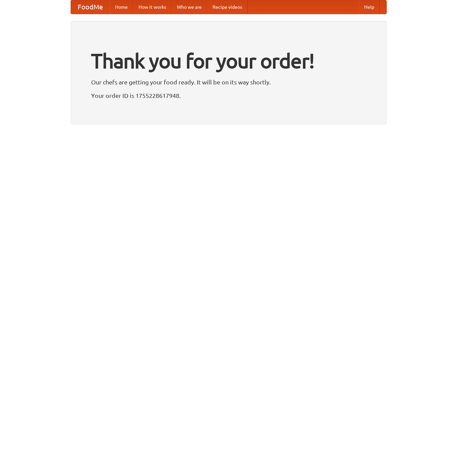 This screenshot has height=476, width=457. I want to click on p: Your order ID is 1755228617948., so click(229, 95).